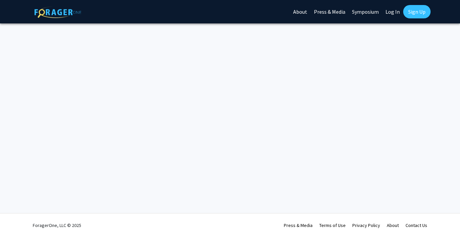  What do you see at coordinates (416, 225) in the screenshot?
I see `a: Contact Us` at bounding box center [416, 225].